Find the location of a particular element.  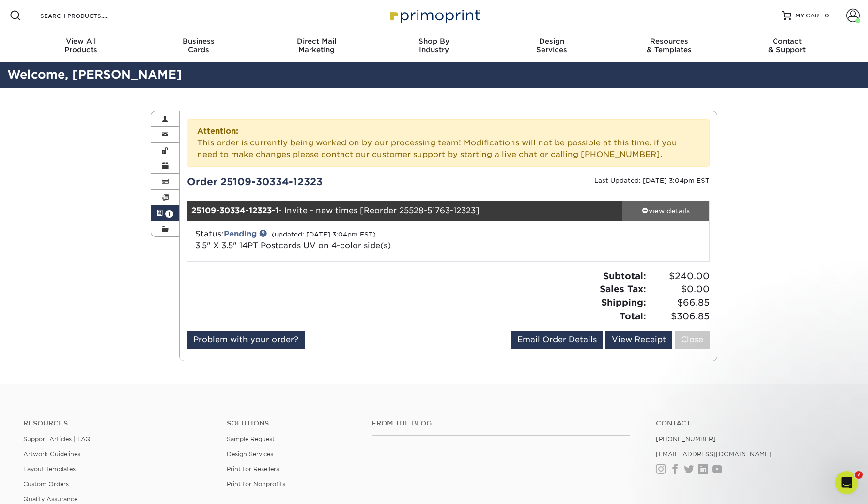

strong: Attention: is located at coordinates (217, 131).